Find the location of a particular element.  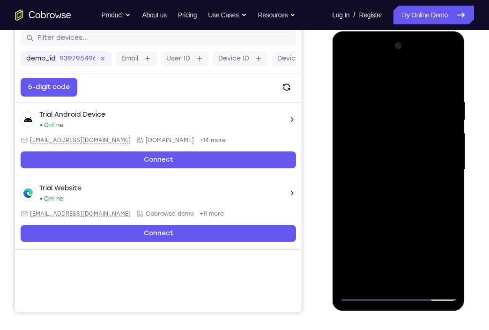

a: Pricing is located at coordinates (188, 15).